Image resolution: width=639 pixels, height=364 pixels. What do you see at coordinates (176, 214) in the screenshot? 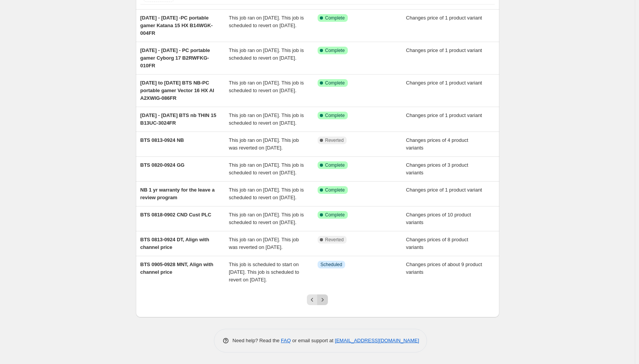
I see `span: BTS 0818-0902 CND Cust PLC` at bounding box center [176, 214].